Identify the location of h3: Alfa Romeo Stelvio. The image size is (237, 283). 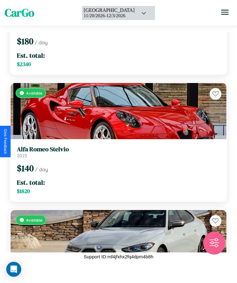
(119, 149).